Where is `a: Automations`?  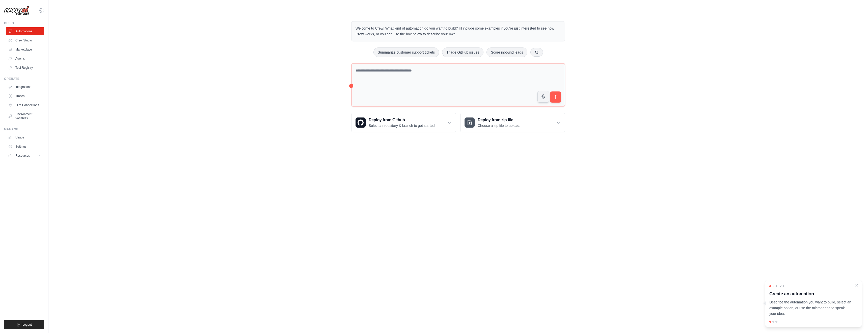 a: Automations is located at coordinates (25, 31).